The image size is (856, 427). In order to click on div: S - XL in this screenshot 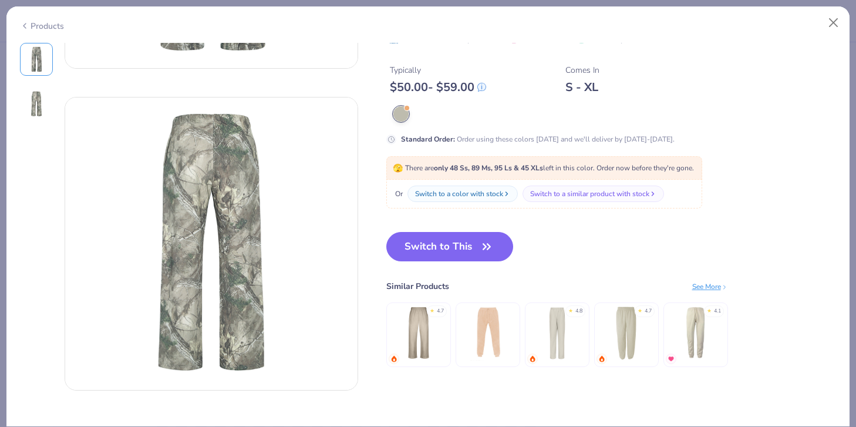, I will do `click(582, 87)`.